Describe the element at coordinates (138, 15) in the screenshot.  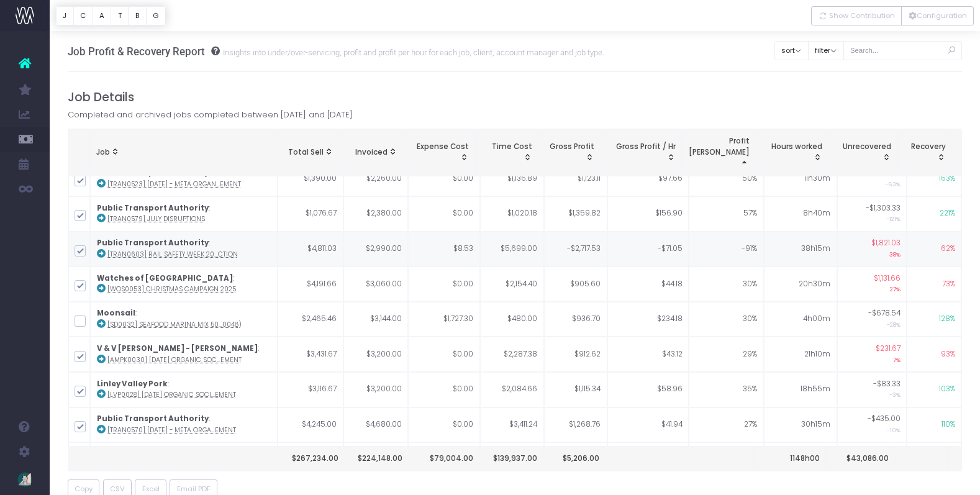
I see `button: B` at that location.